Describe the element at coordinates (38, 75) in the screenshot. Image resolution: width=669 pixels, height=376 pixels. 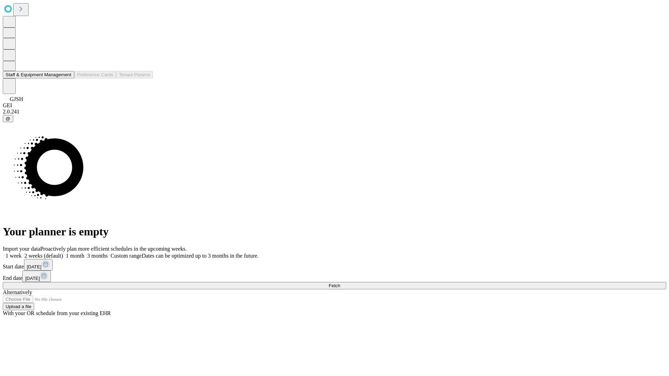
I see `button: Staff & Equipment Management` at that location.